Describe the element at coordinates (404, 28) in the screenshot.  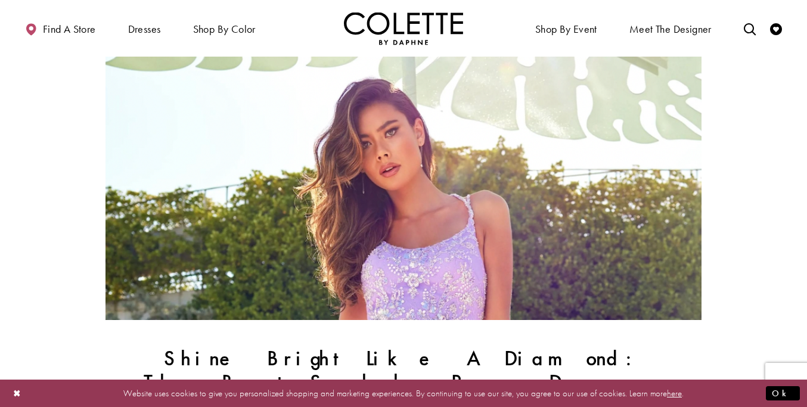
I see `a: Visit Home Page` at that location.